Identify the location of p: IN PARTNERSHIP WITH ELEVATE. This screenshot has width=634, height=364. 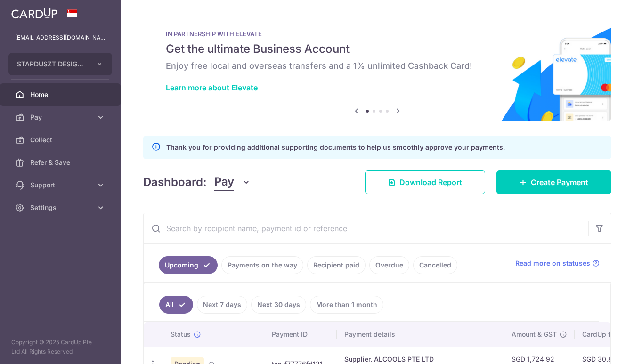
(377, 34).